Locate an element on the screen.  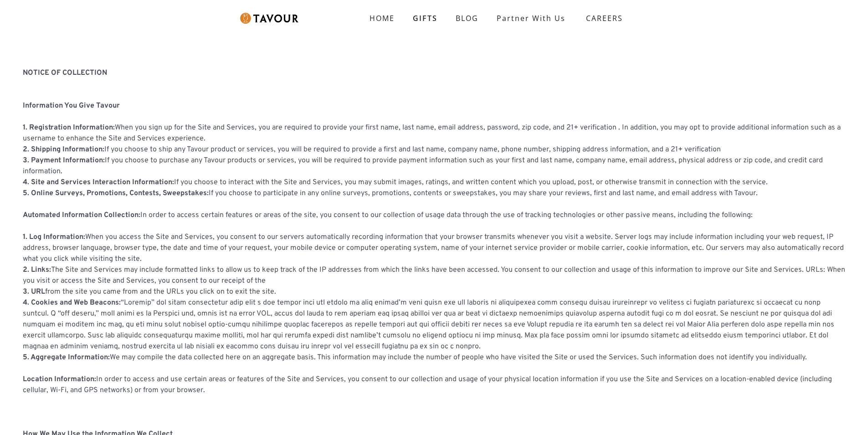
a: HOME is located at coordinates (382, 18).